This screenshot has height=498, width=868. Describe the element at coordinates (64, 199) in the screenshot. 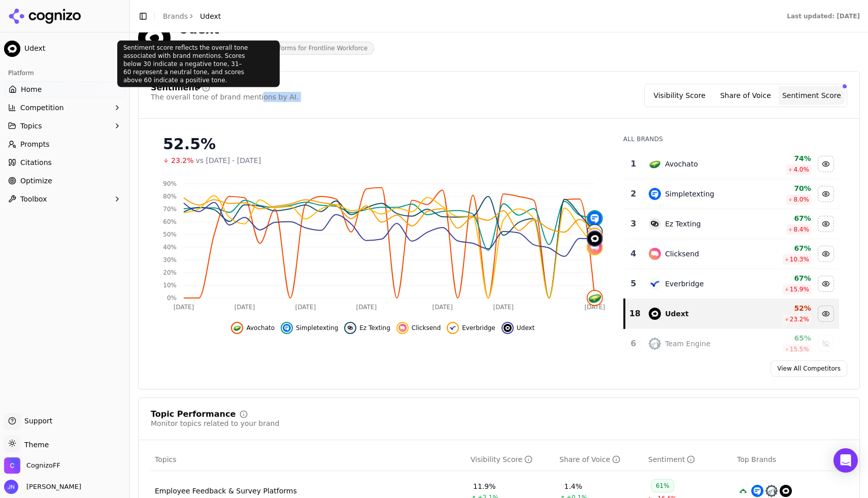

I see `button: Toolbox` at that location.